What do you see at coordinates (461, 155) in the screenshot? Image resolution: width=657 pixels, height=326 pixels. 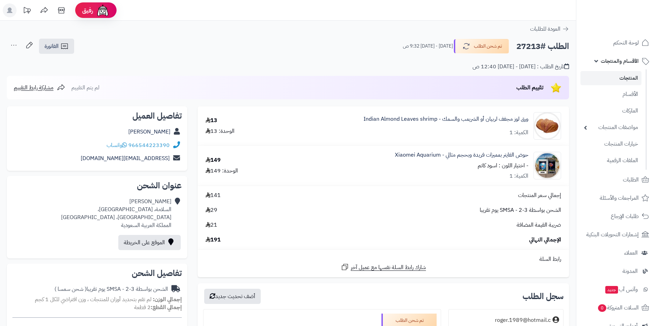 I see `a: حوض الفايتر بمميزات فريدة وبحجم مثالي - Xiaomei Aquarium` at bounding box center [461, 155].